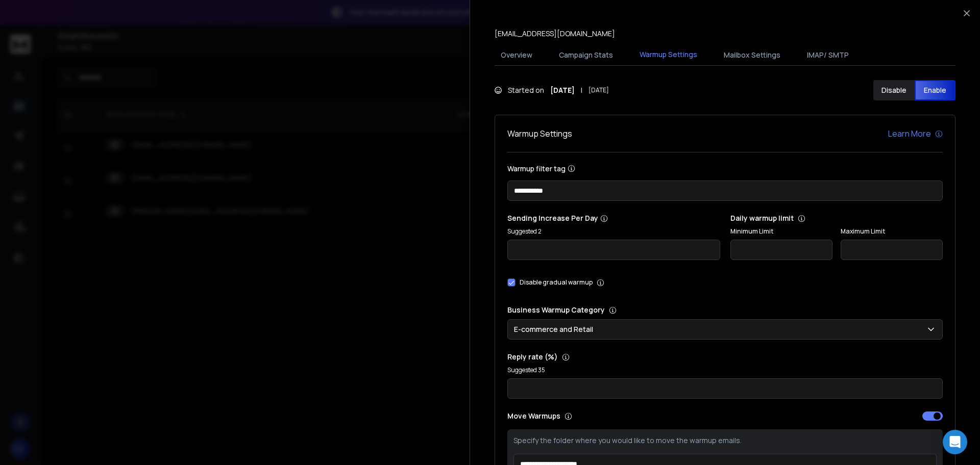 Image resolution: width=980 pixels, height=465 pixels. I want to click on p: Reply rate (%), so click(725, 357).